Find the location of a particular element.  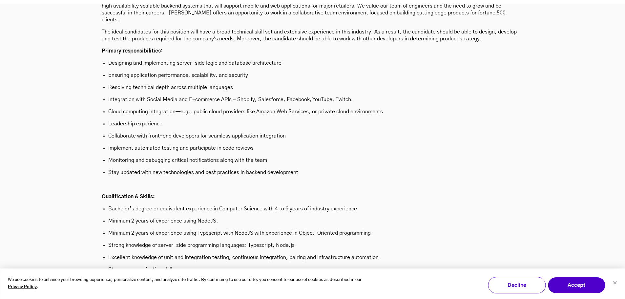

p: Strong knowledge of server-side programming languages: Typescript, Node.js is located at coordinates (313, 245).